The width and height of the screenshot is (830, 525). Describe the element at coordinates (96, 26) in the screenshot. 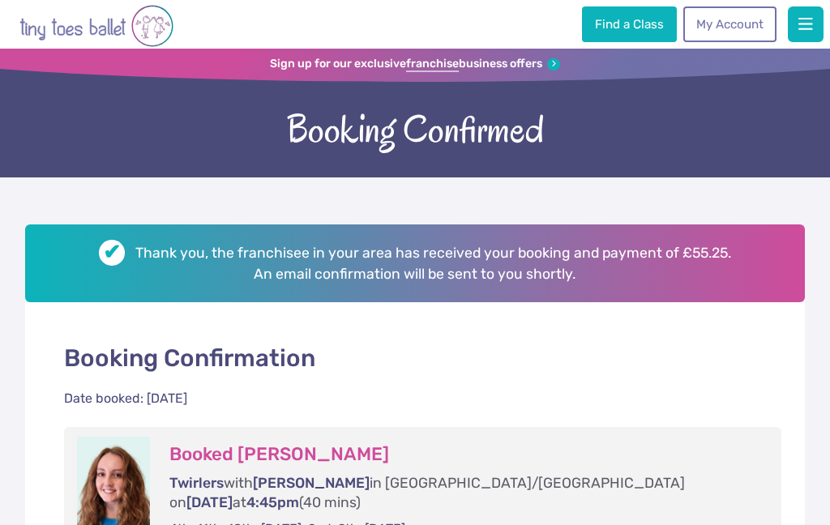

I see `img: tiny toes ballet` at that location.